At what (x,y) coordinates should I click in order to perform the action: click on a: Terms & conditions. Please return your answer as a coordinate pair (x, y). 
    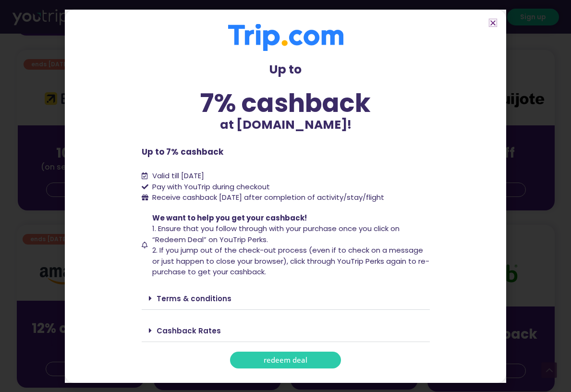
    Looking at the image, I should click on (194, 298).